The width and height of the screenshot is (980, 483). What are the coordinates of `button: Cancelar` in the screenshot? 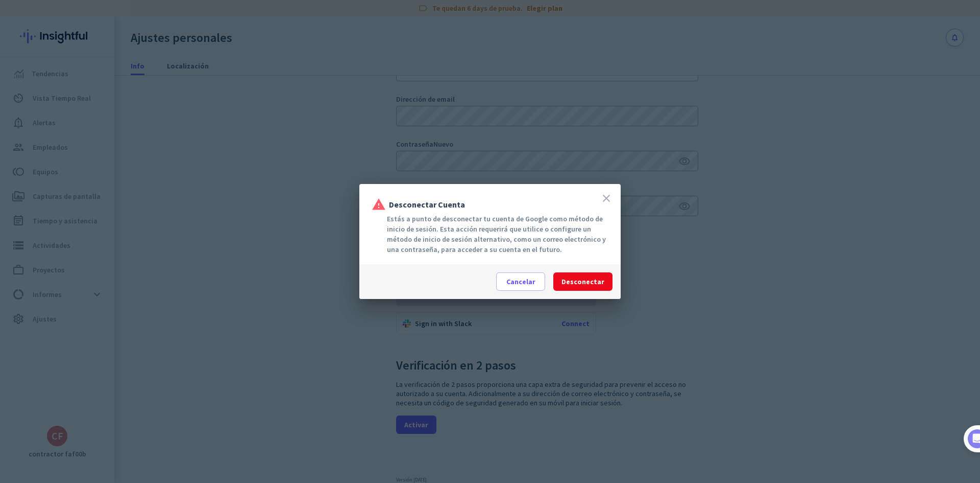 It's located at (521, 281).